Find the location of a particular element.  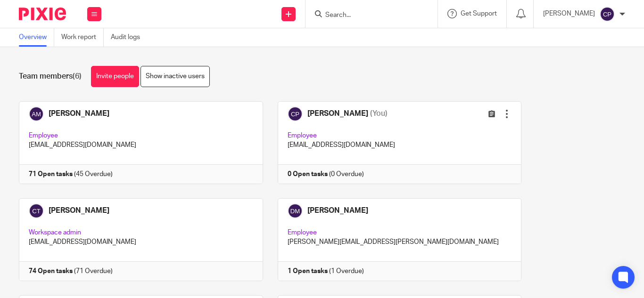

h1: Team members is located at coordinates (50, 76).